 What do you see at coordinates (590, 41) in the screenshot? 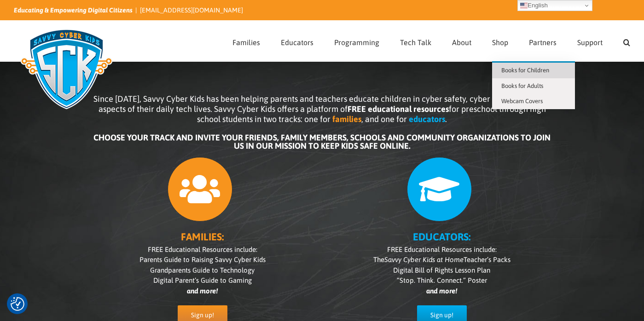
I see `a: Support` at bounding box center [590, 41].